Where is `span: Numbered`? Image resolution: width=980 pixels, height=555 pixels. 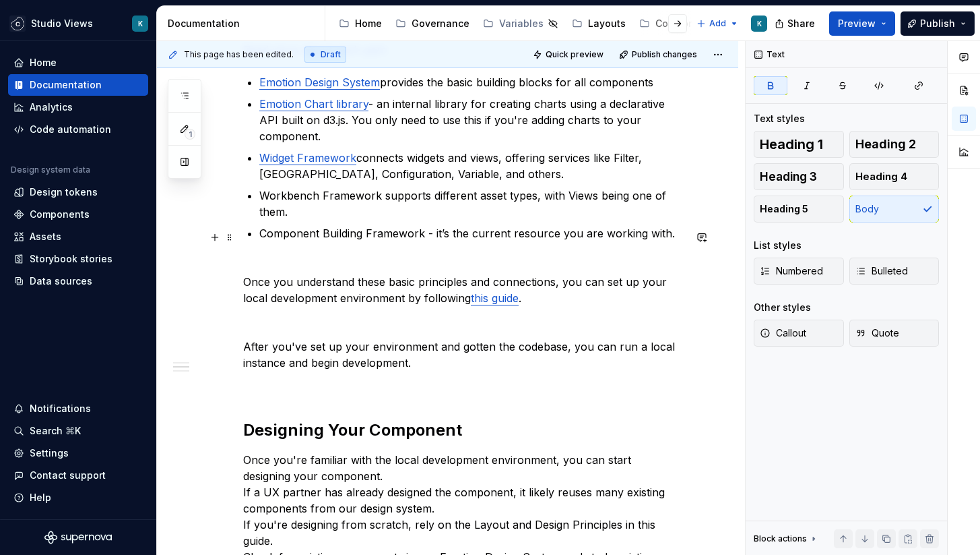 span: Numbered is located at coordinates (792, 271).